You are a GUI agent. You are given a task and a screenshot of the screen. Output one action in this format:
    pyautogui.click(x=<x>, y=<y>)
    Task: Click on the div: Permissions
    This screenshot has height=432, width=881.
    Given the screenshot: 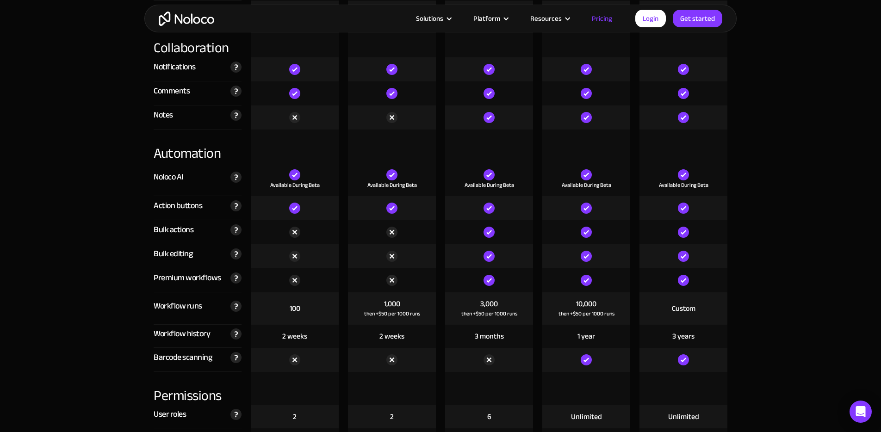 What is the action you would take?
    pyautogui.click(x=197, y=388)
    